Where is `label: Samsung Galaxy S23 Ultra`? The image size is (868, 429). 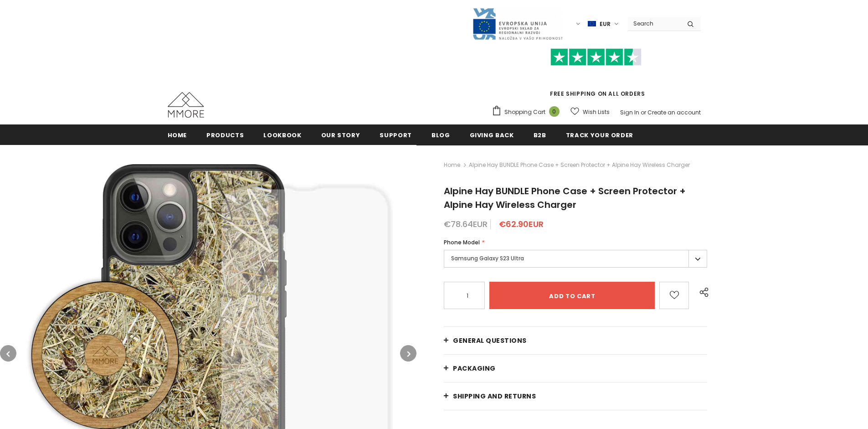 label: Samsung Galaxy S23 Ultra is located at coordinates (575, 258).